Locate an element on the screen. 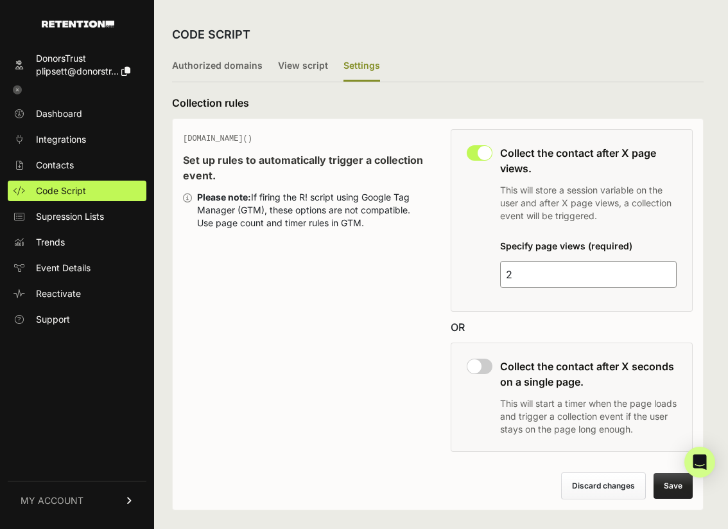 This screenshot has height=529, width=728. label: Specify page views (required) is located at coordinates (566, 245).